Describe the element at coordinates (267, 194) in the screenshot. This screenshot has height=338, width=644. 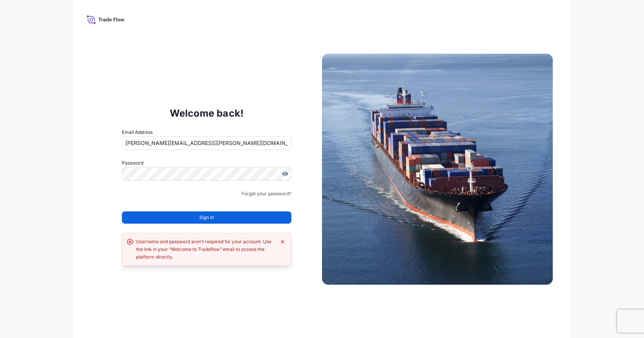
I see `a: Forgot your password?` at that location.